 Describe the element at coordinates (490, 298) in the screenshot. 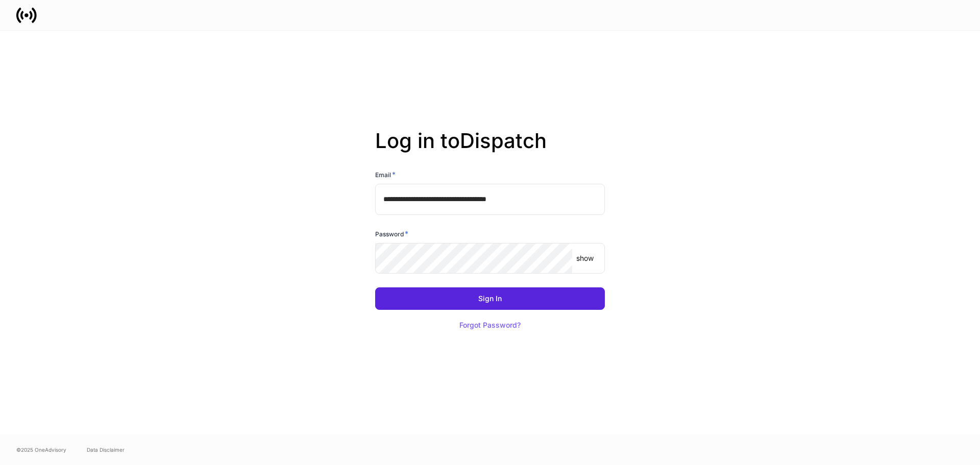

I see `button: Sign In` at that location.